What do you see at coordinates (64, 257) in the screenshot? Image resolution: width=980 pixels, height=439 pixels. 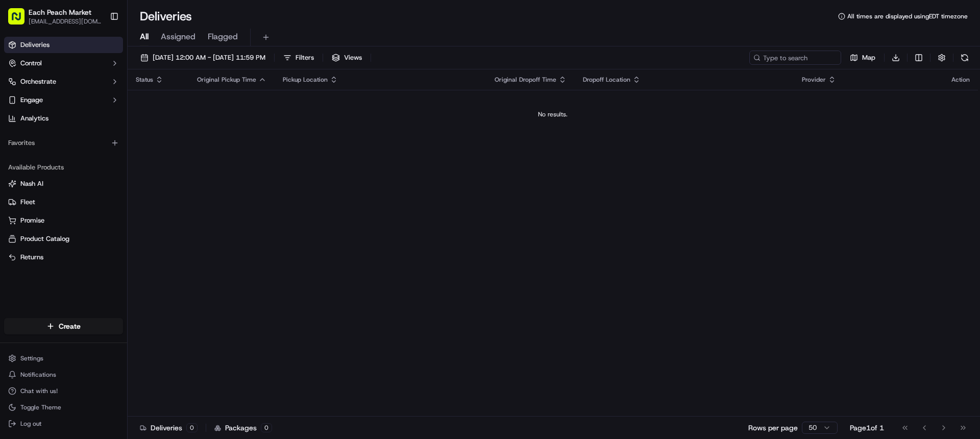 I see `a: Returns` at bounding box center [64, 257].